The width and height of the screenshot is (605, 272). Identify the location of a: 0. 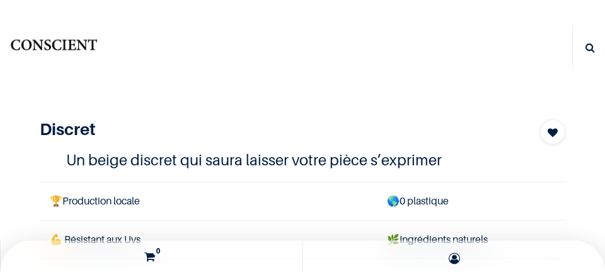
(151, 256).